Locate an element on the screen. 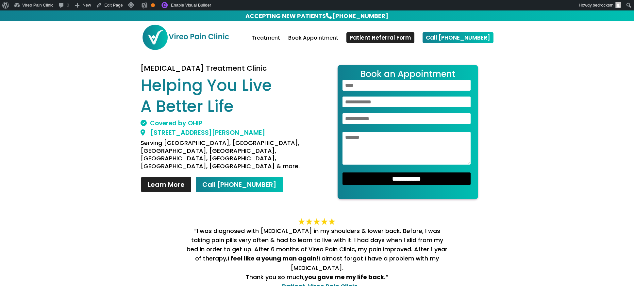 This screenshot has width=634, height=286. h1: Helping You Live A Better Life is located at coordinates (226, 97).